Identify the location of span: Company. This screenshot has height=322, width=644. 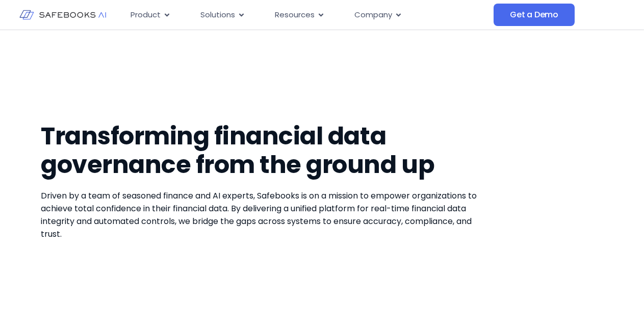
(373, 15).